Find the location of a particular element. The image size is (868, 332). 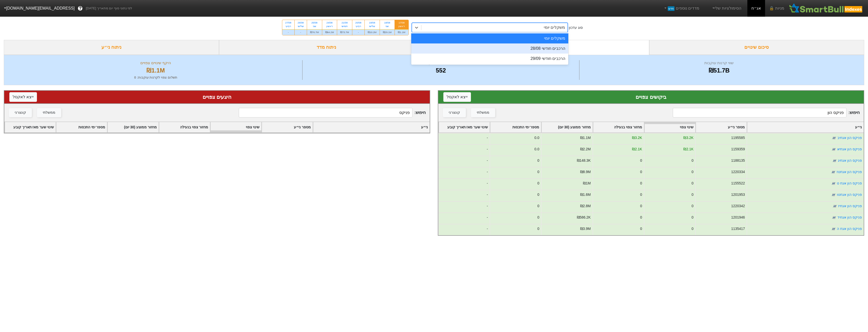

div: ₪76.7M is located at coordinates (314, 32).